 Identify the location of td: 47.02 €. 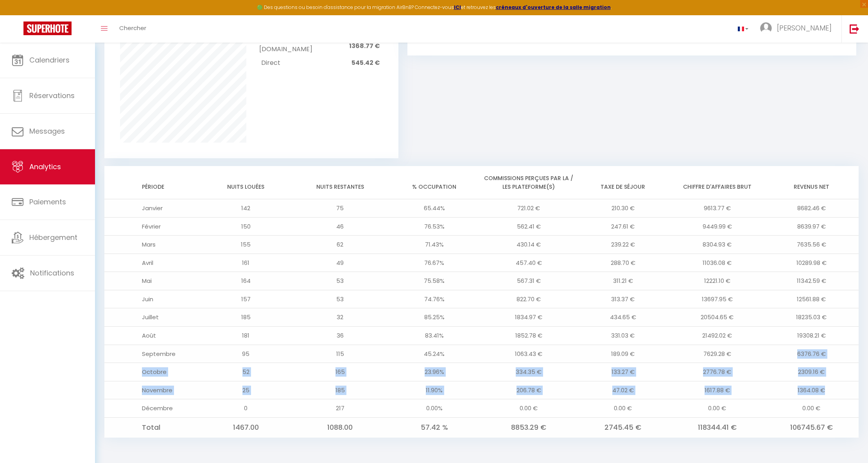
(622, 390).